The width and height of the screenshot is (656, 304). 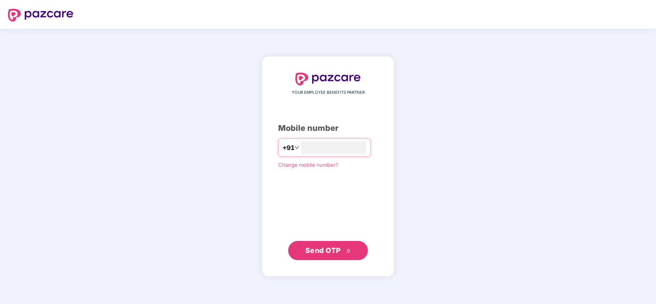 I want to click on span: Change mobile number?, so click(x=308, y=165).